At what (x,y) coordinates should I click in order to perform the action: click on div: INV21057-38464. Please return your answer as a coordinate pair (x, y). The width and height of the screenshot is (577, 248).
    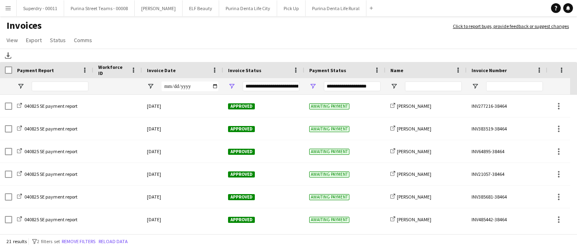
    Looking at the image, I should click on (507, 174).